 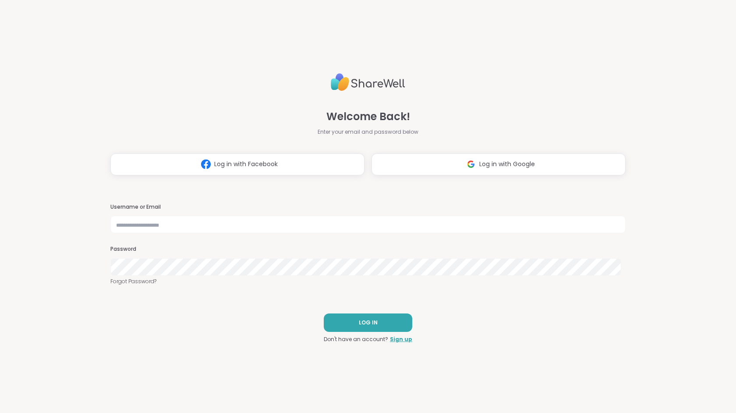 I want to click on button: LOG IN, so click(x=368, y=322).